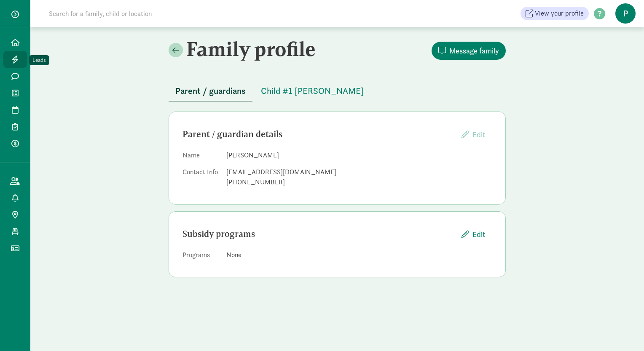 The height and width of the screenshot is (351, 644). What do you see at coordinates (359, 255) in the screenshot?
I see `div: None` at bounding box center [359, 255].